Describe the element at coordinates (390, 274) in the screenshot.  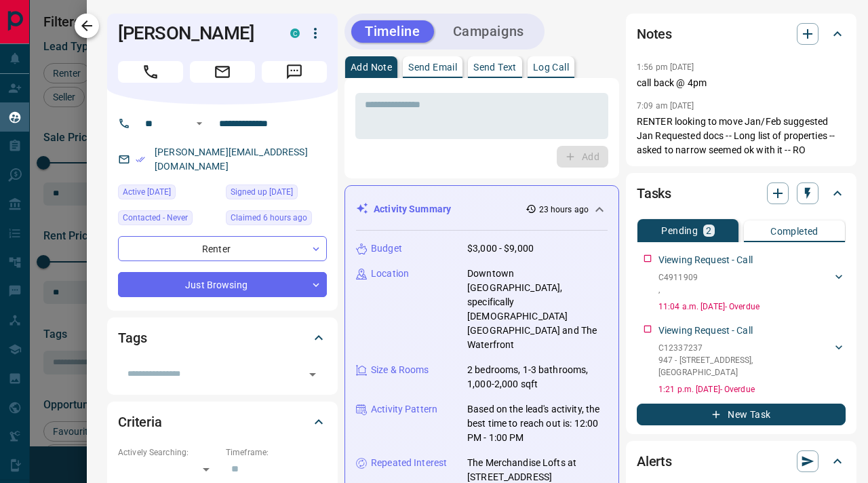
I see `p: Location` at that location.